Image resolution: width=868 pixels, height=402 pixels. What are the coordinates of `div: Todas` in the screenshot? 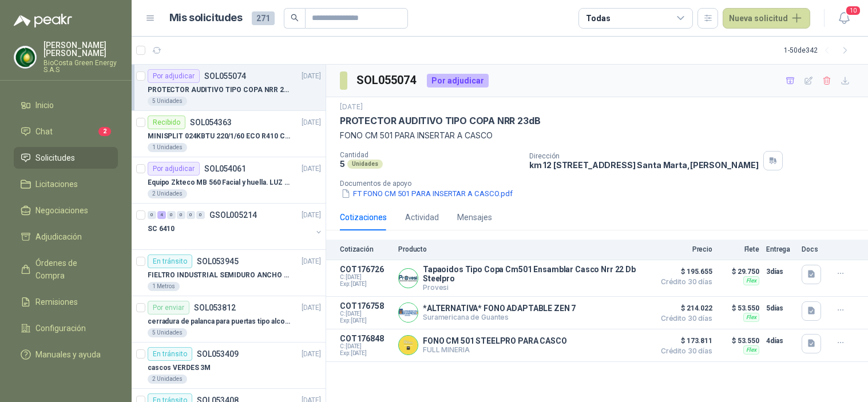 It's located at (598, 18).